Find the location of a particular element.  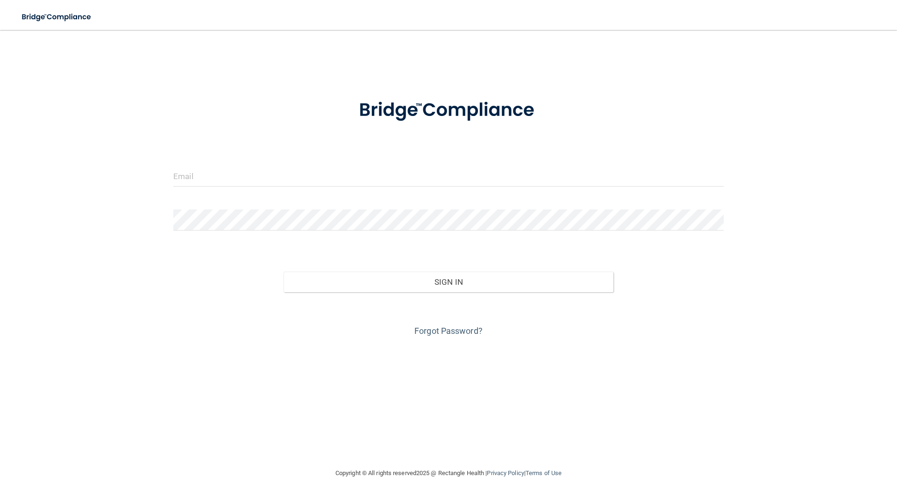

button: Sign In is located at coordinates (449, 282).